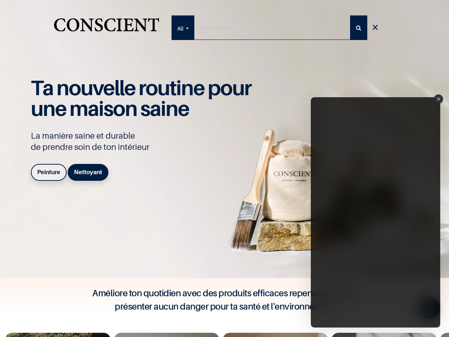 This screenshot has width=449, height=337. Describe the element at coordinates (49, 172) in the screenshot. I see `a: Peinture` at that location.